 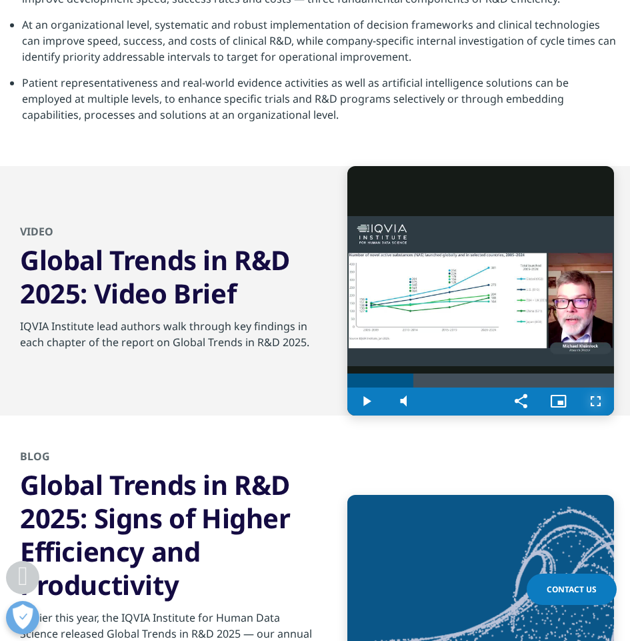 What do you see at coordinates (23, 618) in the screenshot?
I see `button: Open Preferences` at bounding box center [23, 618].